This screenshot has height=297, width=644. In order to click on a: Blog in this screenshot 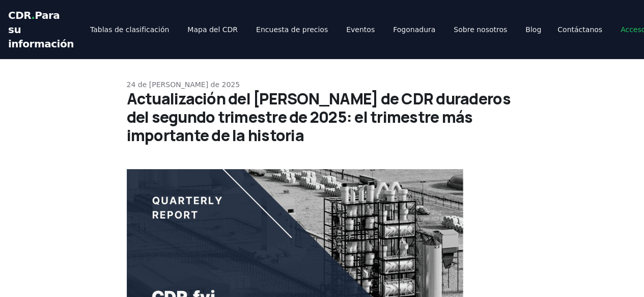, I will do `click(533, 29)`.